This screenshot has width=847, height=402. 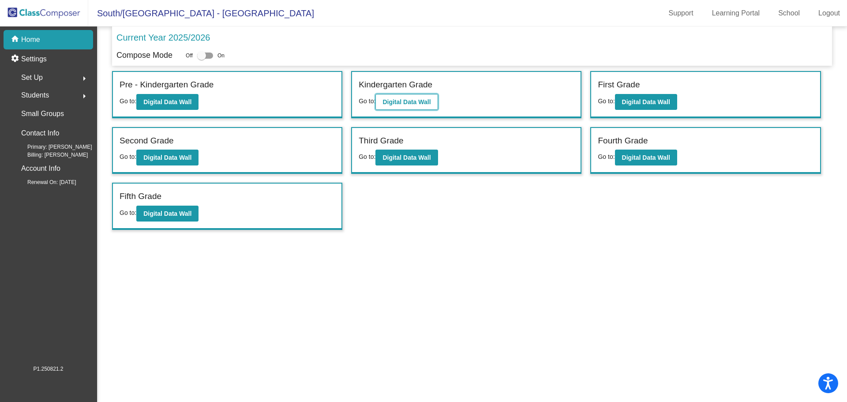 I want to click on span: Set Up, so click(x=32, y=78).